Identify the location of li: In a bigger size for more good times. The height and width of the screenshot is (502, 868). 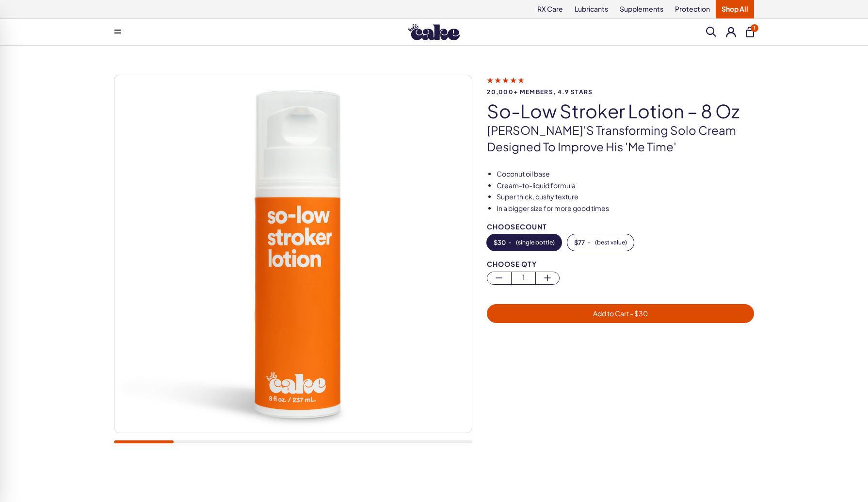
(625, 209).